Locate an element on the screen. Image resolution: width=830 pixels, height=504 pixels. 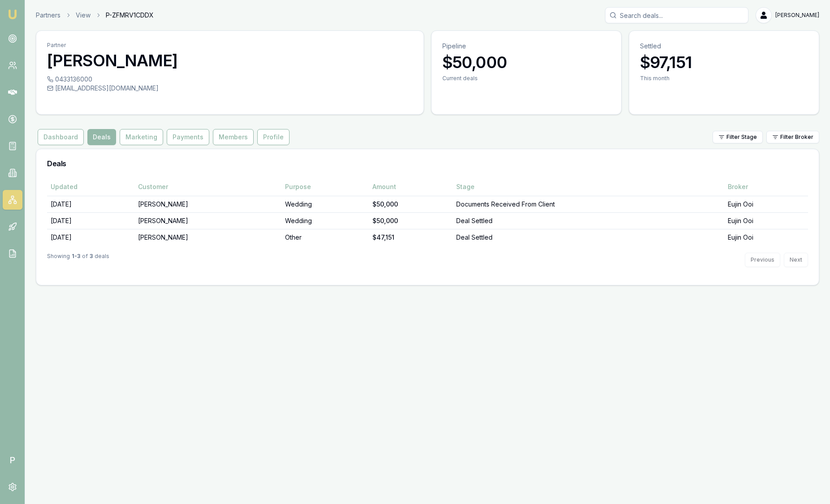
div: Customer is located at coordinates (208, 187).